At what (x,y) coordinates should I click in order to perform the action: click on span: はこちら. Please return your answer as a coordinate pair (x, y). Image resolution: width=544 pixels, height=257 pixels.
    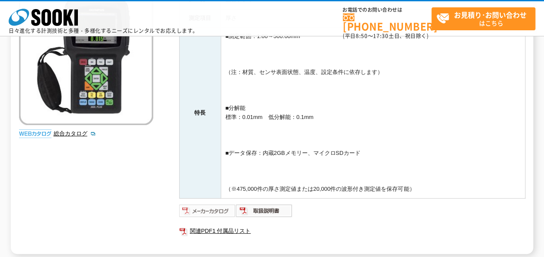
    Looking at the image, I should click on (486, 19).